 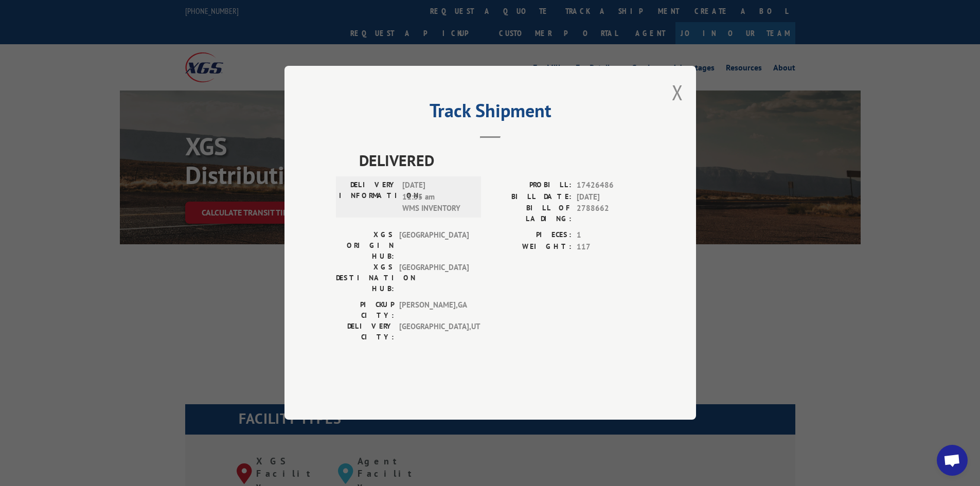 I want to click on label: DELIVERY INFORMATION:, so click(x=368, y=198).